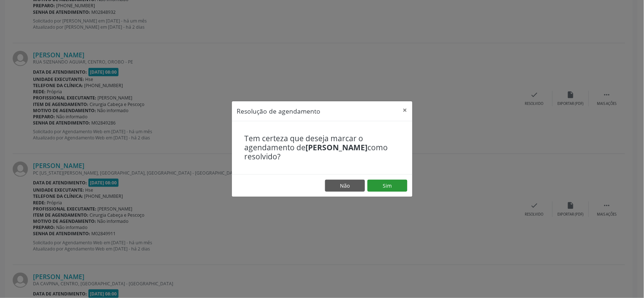 The width and height of the screenshot is (644, 298). What do you see at coordinates (279, 111) in the screenshot?
I see `h5: Resolução de agendamento` at bounding box center [279, 111].